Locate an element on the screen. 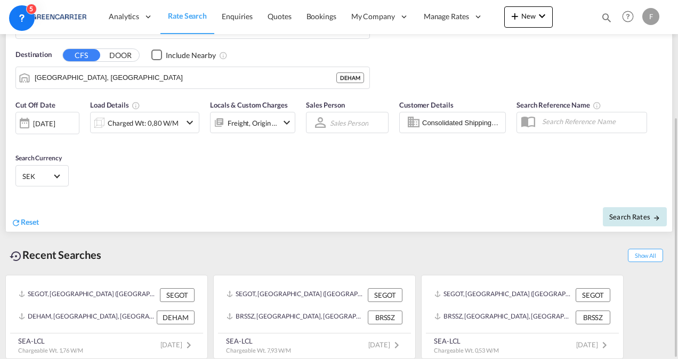 This screenshot has width=678, height=359. span: Destination is located at coordinates (34, 55).